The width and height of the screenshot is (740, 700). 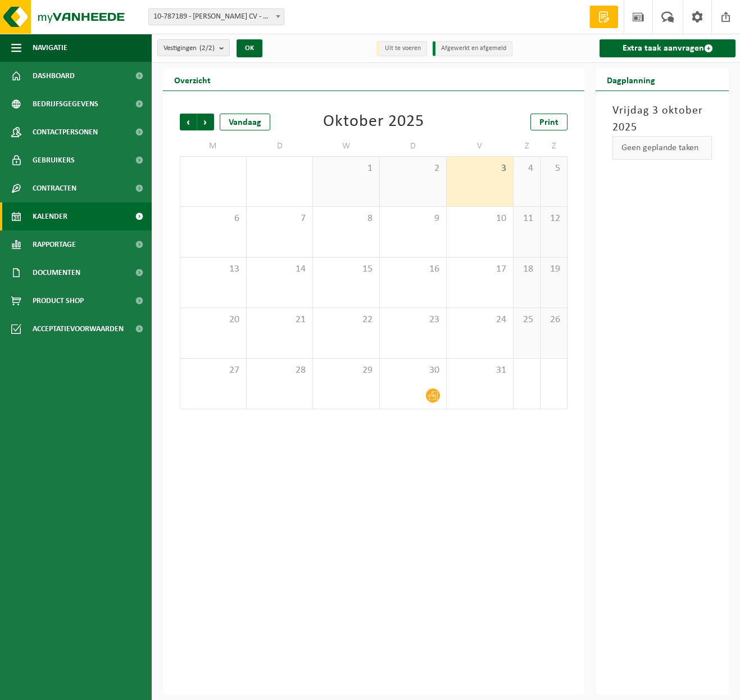 I want to click on span: Vestigingen, so click(x=188, y=49).